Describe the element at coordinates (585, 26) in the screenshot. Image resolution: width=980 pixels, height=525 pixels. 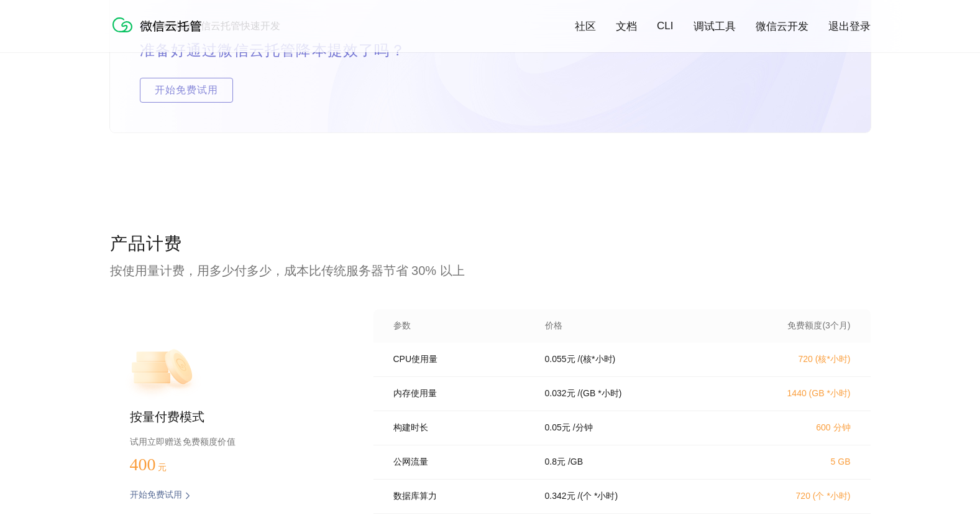
I see `a: 社区` at that location.